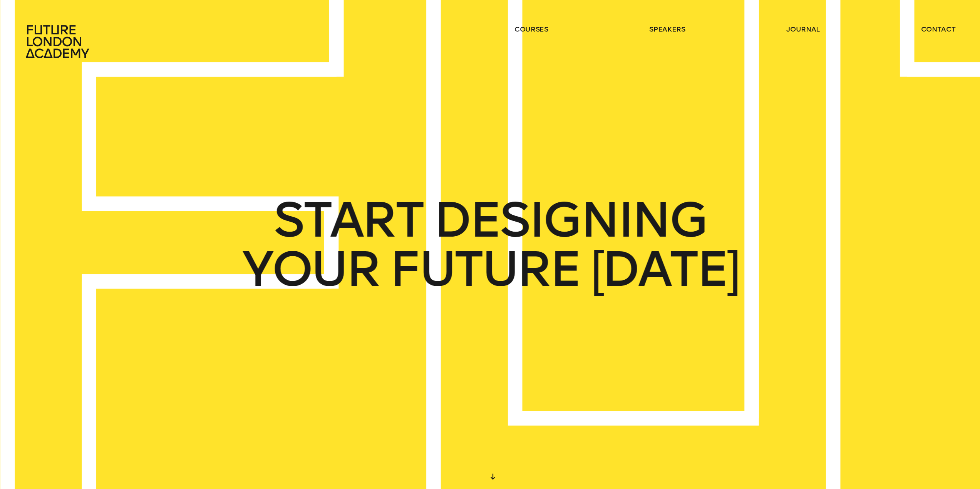 The width and height of the screenshot is (980, 489). What do you see at coordinates (803, 29) in the screenshot?
I see `a: journal` at bounding box center [803, 29].